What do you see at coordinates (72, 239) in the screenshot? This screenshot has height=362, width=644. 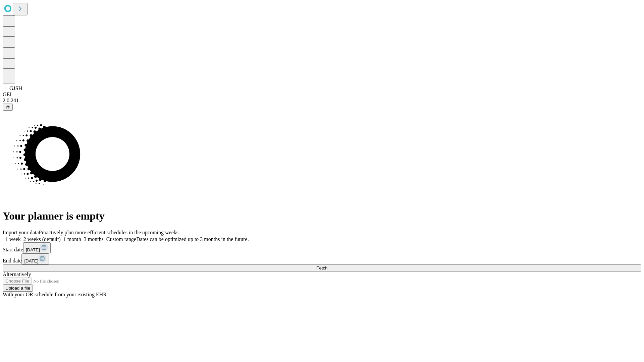 I see `span: 1 month` at bounding box center [72, 239].